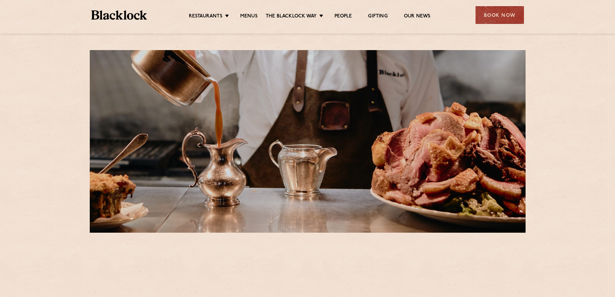 The width and height of the screenshot is (615, 297). Describe the element at coordinates (206, 17) in the screenshot. I see `a: Restaurants` at that location.